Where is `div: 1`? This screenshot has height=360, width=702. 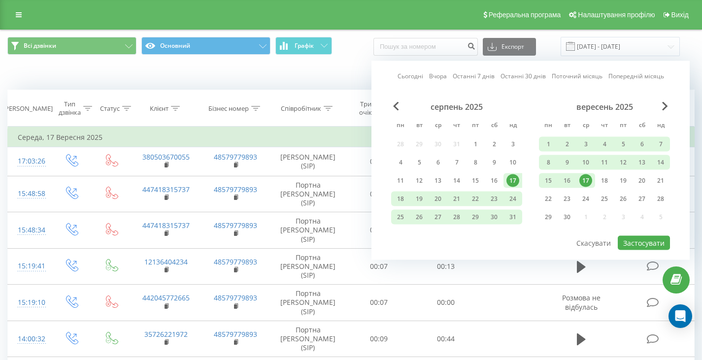
div: 1 is located at coordinates (548, 144).